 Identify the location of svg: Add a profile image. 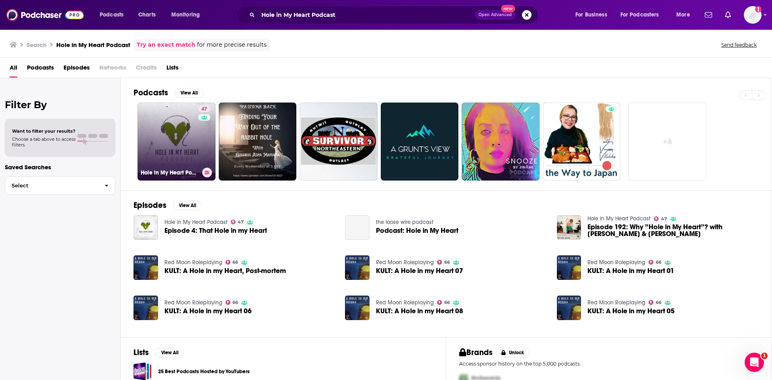
(758, 9).